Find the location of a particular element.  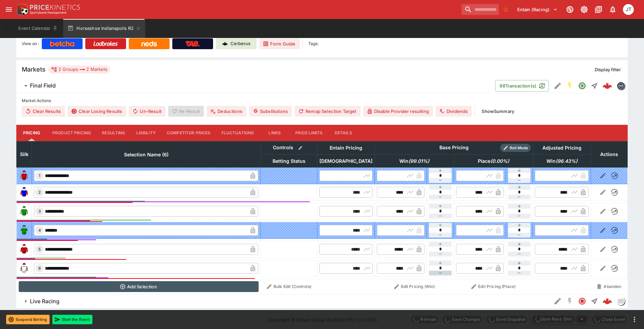

button: Links is located at coordinates (275, 133).